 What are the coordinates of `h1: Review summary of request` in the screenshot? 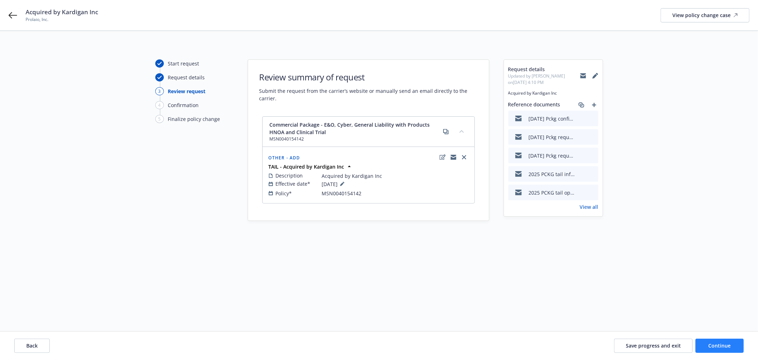 It's located at (369, 77).